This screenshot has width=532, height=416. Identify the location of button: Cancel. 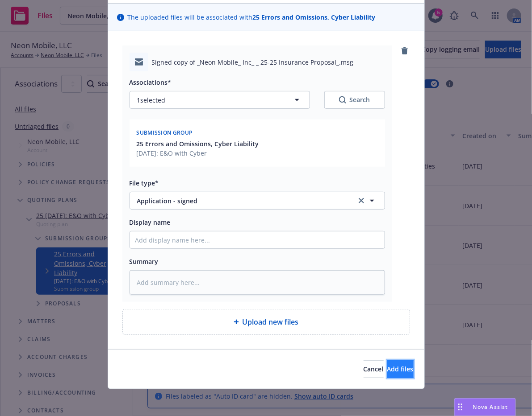
(373, 369).